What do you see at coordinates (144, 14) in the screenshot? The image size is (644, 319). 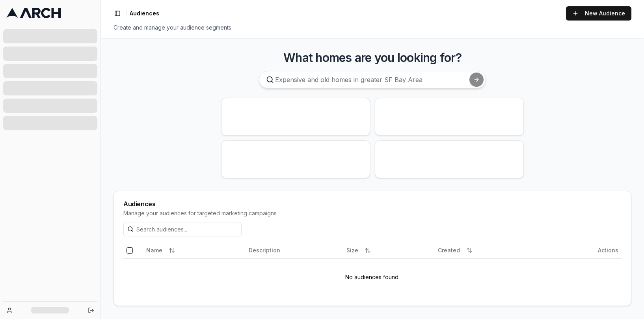 I see `nav: breadcrumb` at bounding box center [144, 14].